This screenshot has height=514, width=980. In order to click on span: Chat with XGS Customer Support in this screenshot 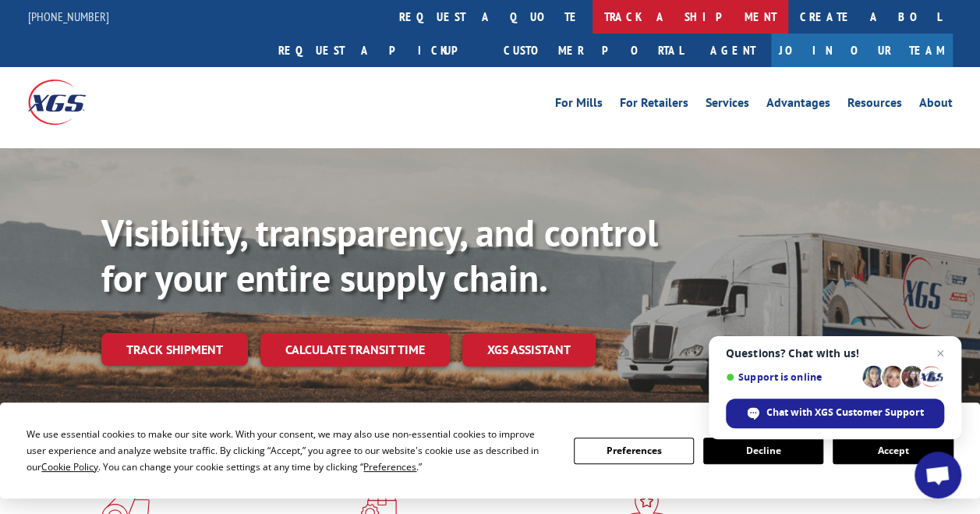, I will do `click(846, 413)`.